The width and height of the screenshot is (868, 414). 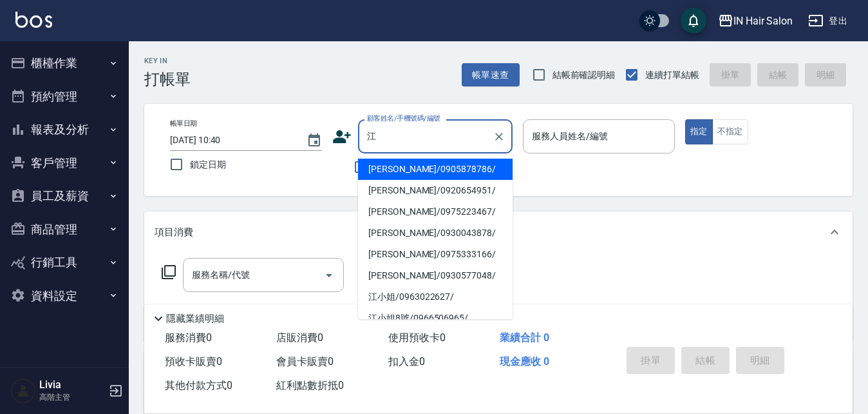 I want to click on span: 預收卡販賣 0, so click(x=193, y=361).